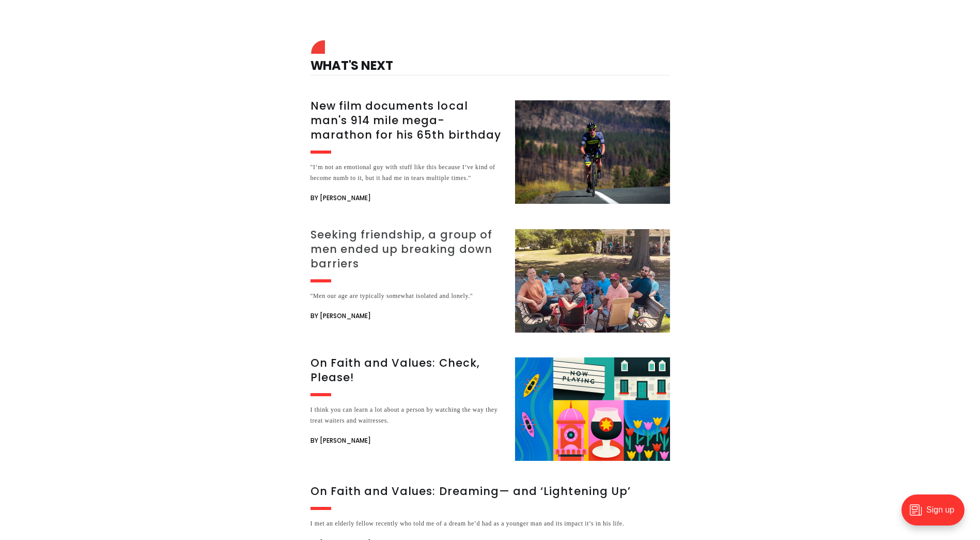 This screenshot has width=980, height=540. What do you see at coordinates (592, 280) in the screenshot?
I see `img: Seeking friendship, a group of men ended up breaking down barriers` at bounding box center [592, 280].